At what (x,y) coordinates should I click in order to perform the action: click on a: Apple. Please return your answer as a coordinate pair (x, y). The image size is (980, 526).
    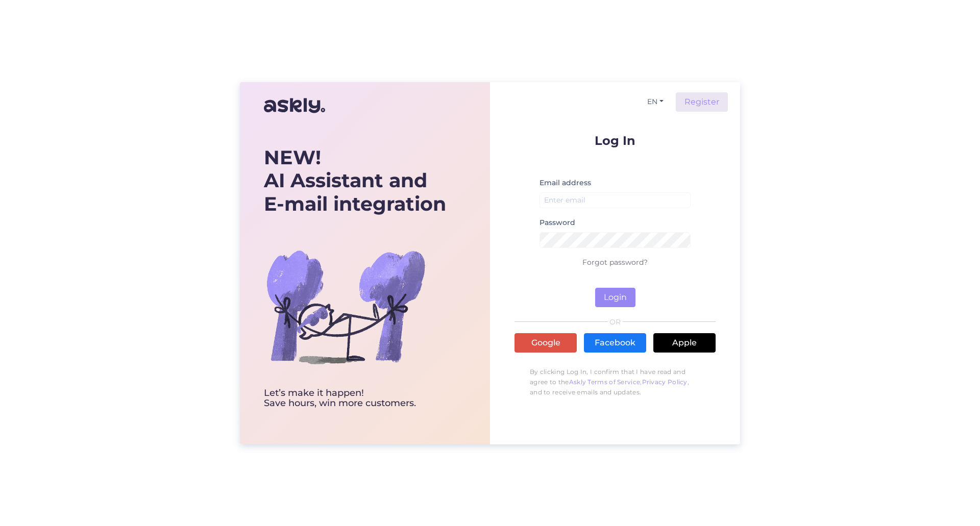
    Looking at the image, I should click on (684, 343).